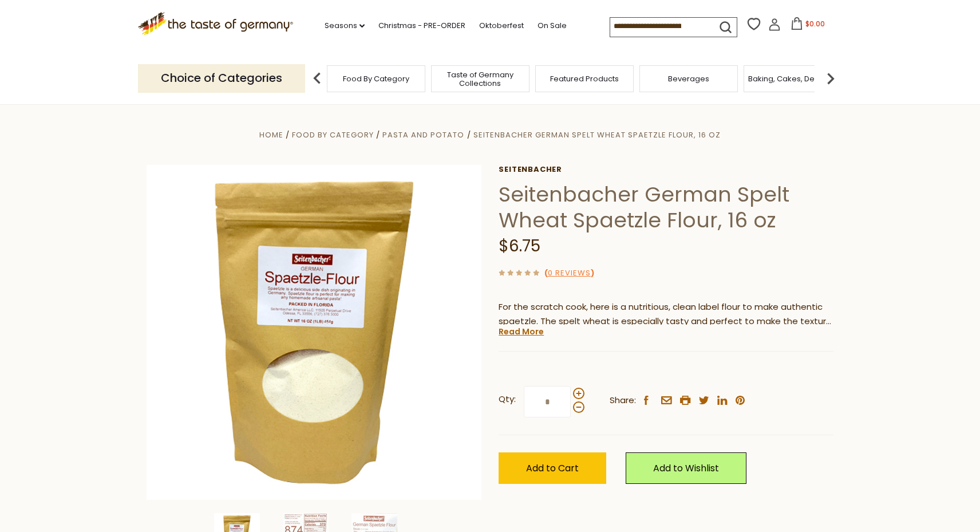 The width and height of the screenshot is (980, 532). I want to click on span: Beverages, so click(689, 78).